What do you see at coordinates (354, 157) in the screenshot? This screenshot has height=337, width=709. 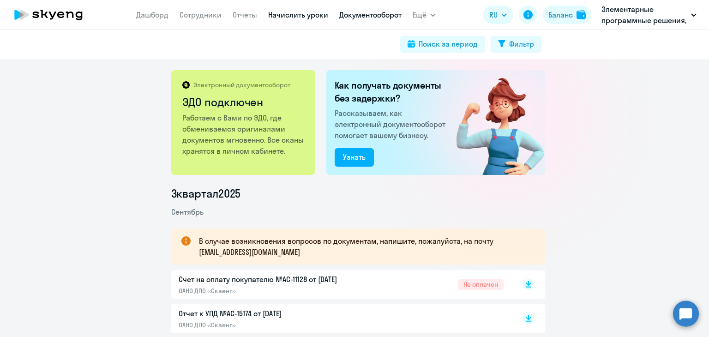 I see `div: Узнать` at bounding box center [354, 157].